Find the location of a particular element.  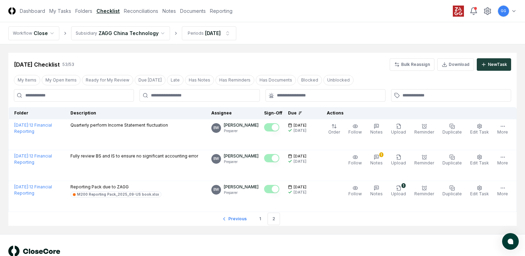

div: Actions is located at coordinates (416, 113).